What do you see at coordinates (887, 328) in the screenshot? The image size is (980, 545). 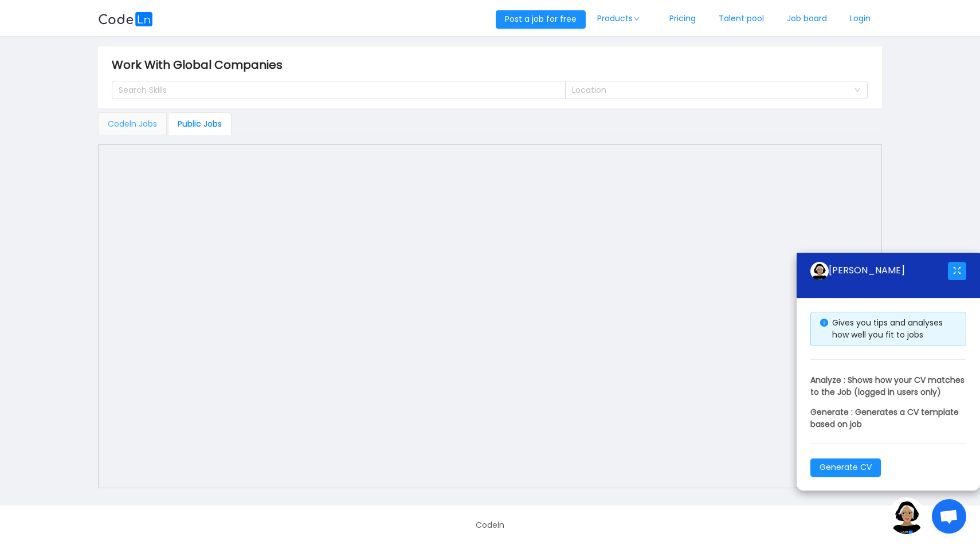 I see `span: Gives you tips and analyses how well you fit to jobs` at bounding box center [887, 328].